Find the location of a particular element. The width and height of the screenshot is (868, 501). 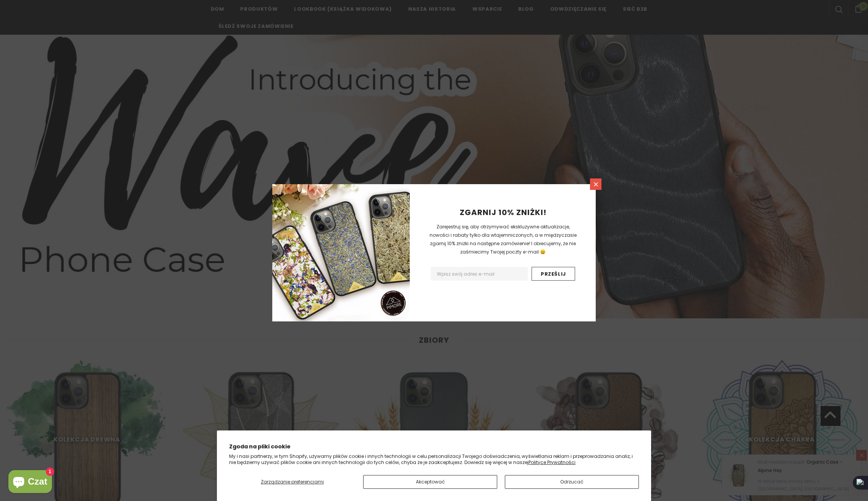

input: Prześlij is located at coordinates (553, 274).